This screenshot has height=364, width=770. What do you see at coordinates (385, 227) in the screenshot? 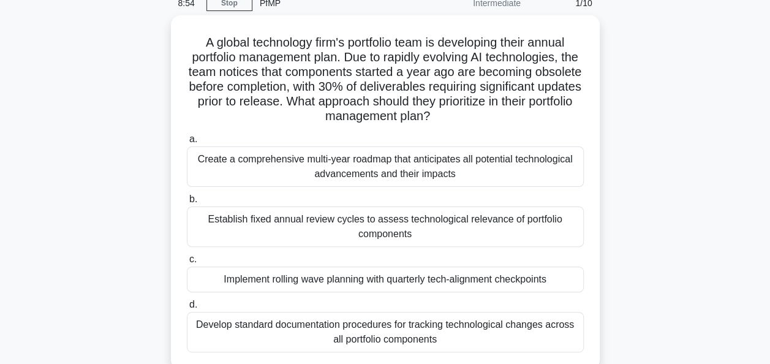
I see `div: Establish fixed annual review cycles to assess technological relevance of portfolio components` at bounding box center [385, 227].